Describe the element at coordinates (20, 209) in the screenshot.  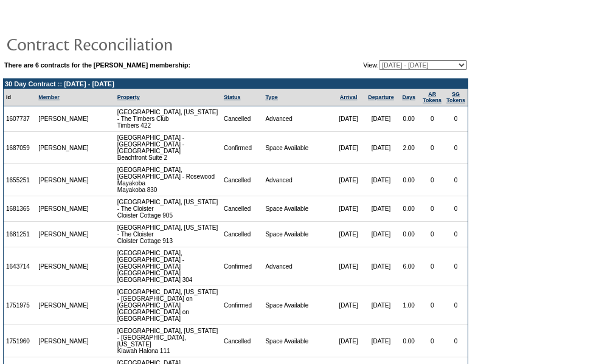
I see `td: 1681365` at that location.